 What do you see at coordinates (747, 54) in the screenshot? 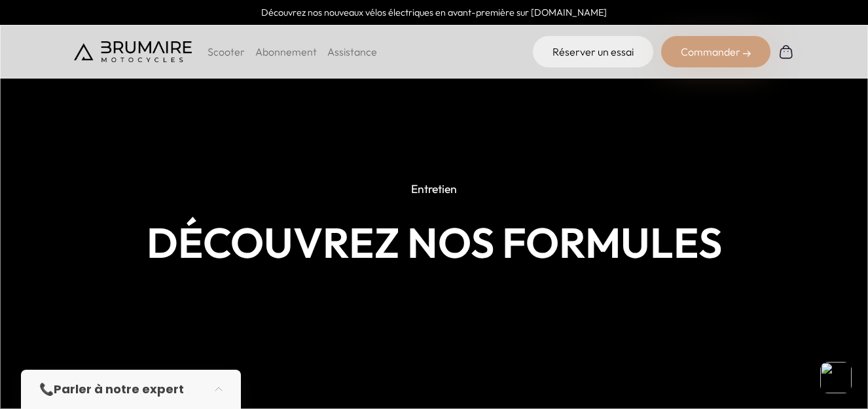
I see `img: right-arrow-2.png` at bounding box center [747, 54].